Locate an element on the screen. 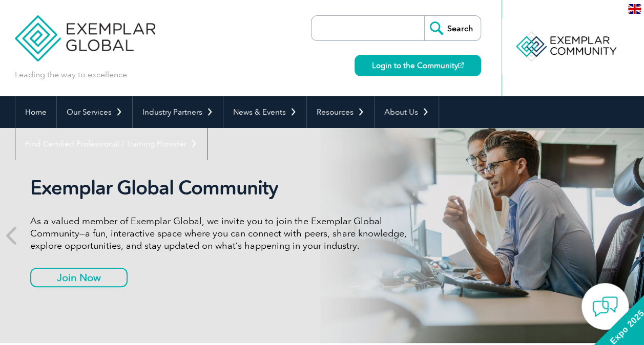 Image resolution: width=644 pixels, height=345 pixels. a: Resources is located at coordinates (341, 112).